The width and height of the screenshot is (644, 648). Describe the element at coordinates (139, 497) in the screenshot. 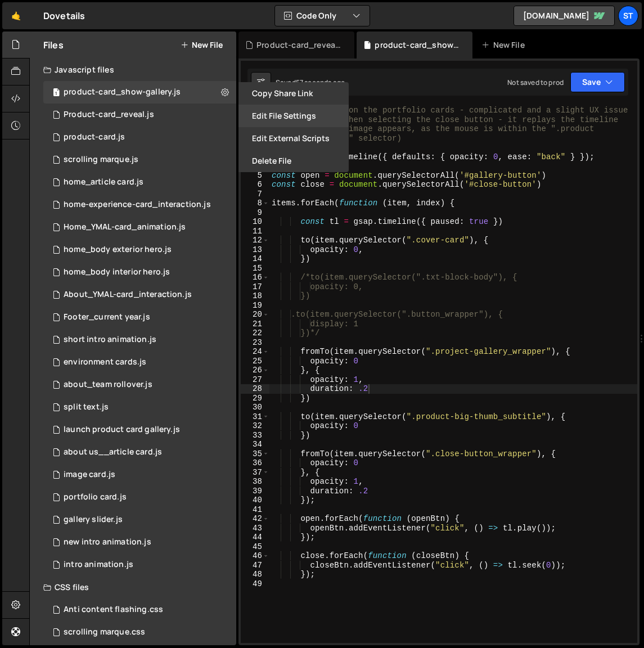

I see `div: 15113/39563.js` at that location.